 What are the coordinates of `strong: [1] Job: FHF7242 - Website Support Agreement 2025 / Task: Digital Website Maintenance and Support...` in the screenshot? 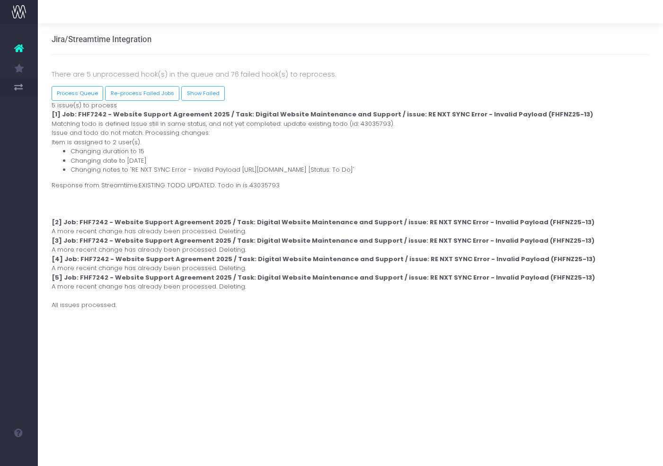 It's located at (322, 114).